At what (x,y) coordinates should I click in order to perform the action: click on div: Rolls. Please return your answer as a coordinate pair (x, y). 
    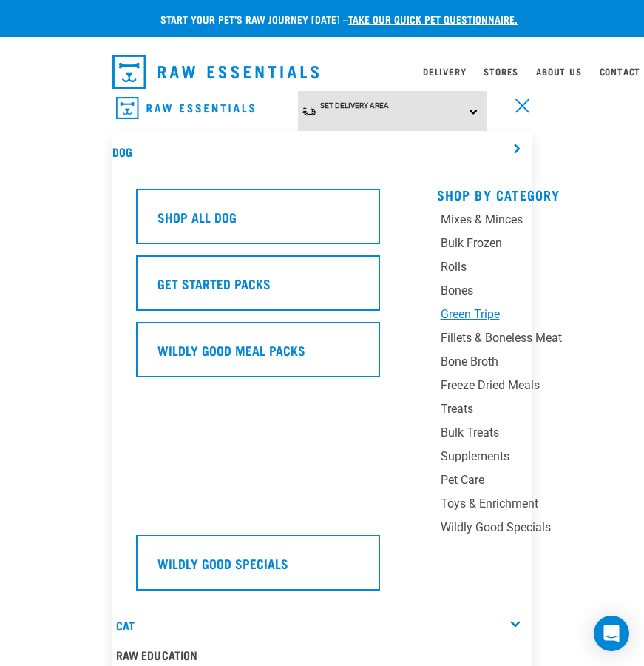
    Looking at the image, I should click on (526, 267).